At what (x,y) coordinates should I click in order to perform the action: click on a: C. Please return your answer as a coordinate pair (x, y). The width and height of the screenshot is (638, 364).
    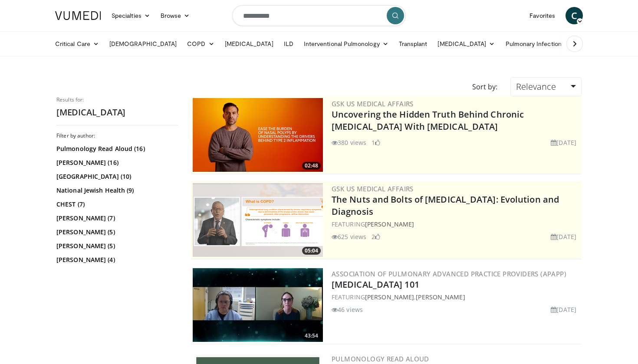
    Looking at the image, I should click on (574, 16).